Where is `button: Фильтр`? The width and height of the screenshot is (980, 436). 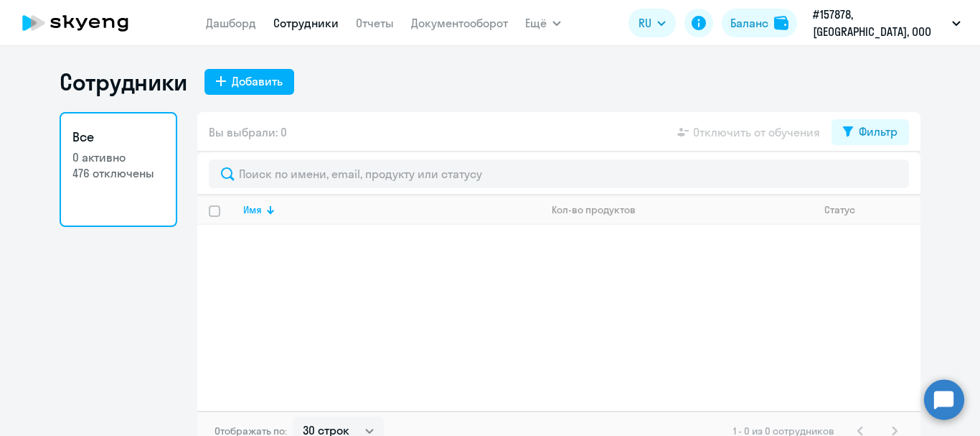
button: Фильтр is located at coordinates (871, 132).